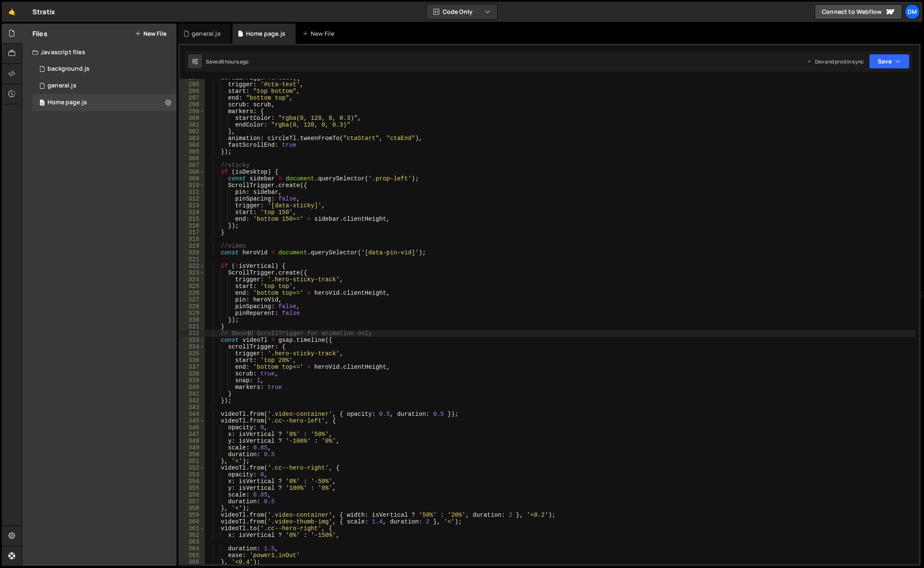  What do you see at coordinates (192, 421) in the screenshot?
I see `div: 345` at bounding box center [192, 421].